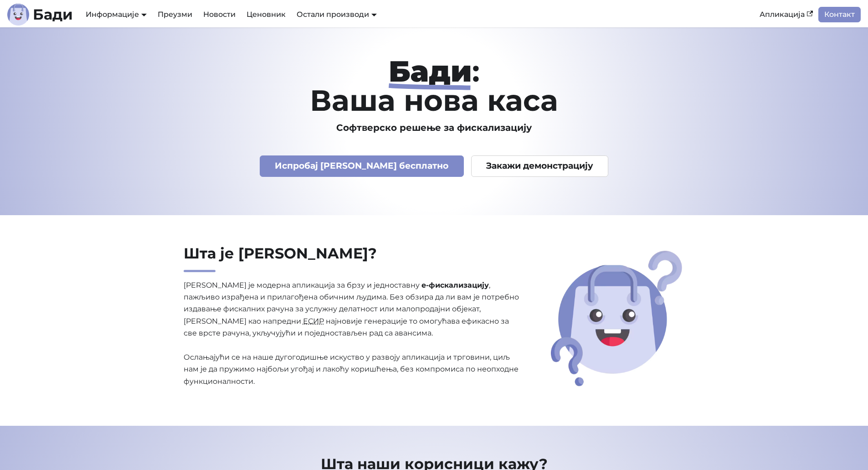 Image resolution: width=868 pixels, height=470 pixels. I want to click on a: Новости, so click(219, 14).